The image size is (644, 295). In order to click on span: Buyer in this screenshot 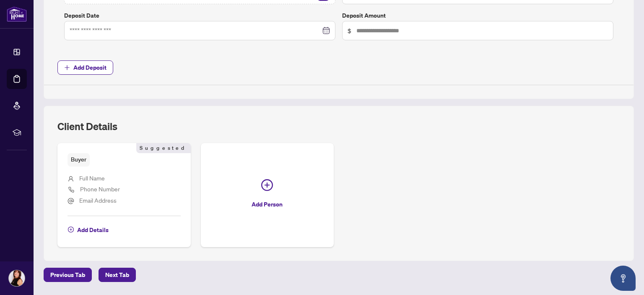, I will do `click(78, 159)`.